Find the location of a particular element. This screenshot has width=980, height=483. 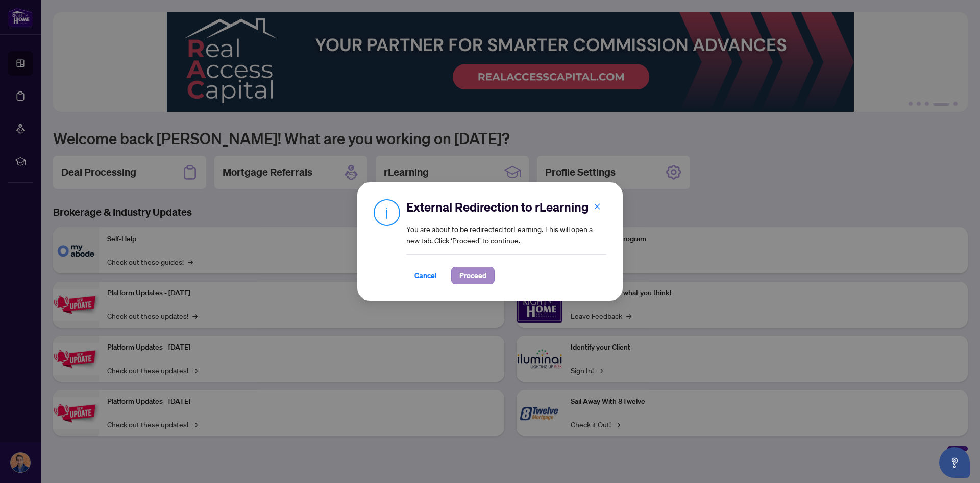

span: Cancel is located at coordinates (426, 275).